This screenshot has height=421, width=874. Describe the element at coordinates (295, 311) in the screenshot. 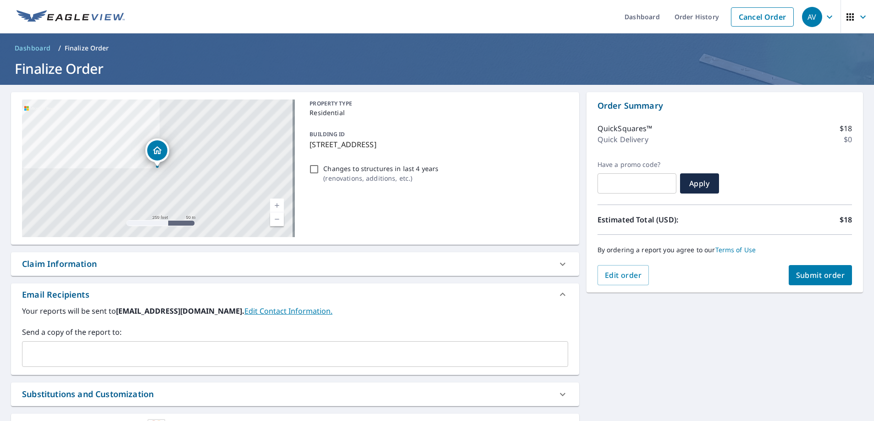

I see `label: Your reports will be sent to` at that location.